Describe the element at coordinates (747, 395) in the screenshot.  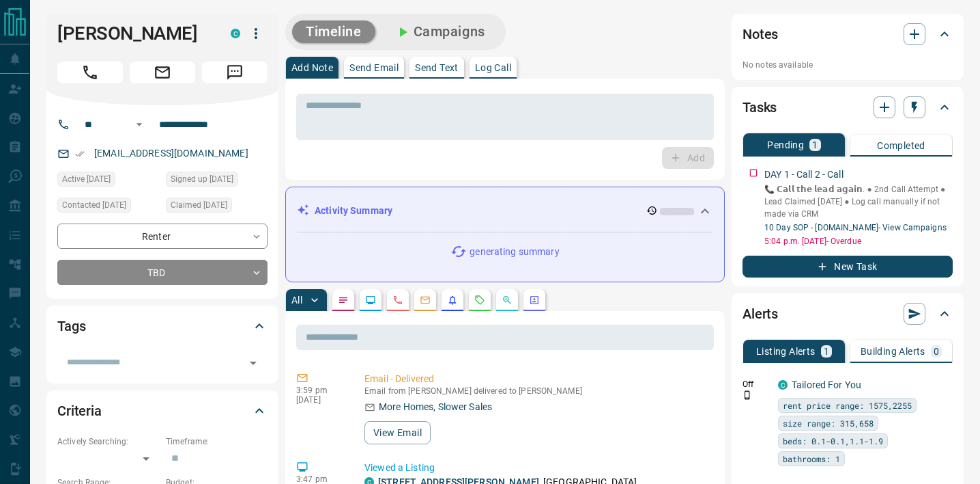
I see `svg: Push Notification Only` at that location.